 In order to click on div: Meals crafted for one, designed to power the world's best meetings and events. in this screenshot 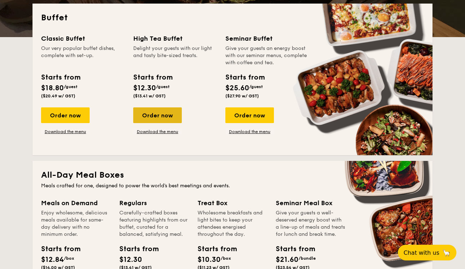, I will do `click(233, 186)`.